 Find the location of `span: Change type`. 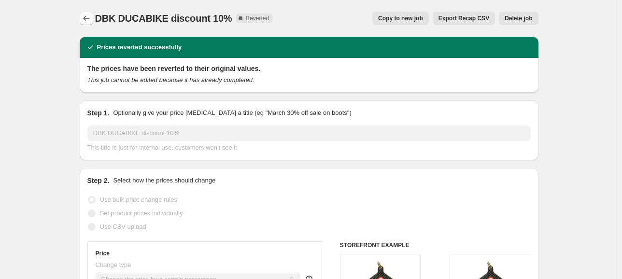

span: Change type is located at coordinates (114, 265).